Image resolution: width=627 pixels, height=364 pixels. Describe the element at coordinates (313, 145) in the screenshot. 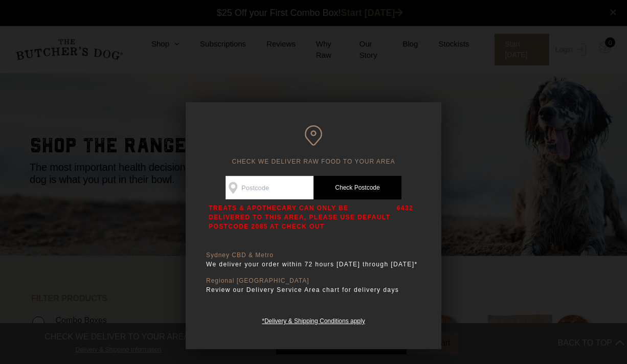

I see `h6: CHECK WE DELIVER RAW FOOD TO YOUR AREA` at that location.